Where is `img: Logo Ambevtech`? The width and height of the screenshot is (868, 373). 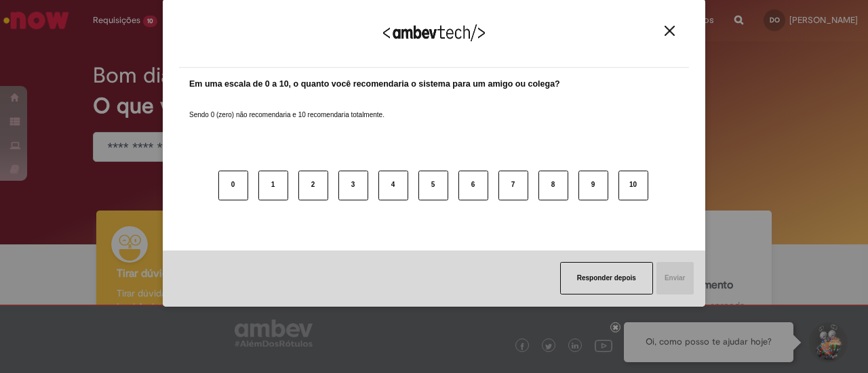
img: Logo Ambevtech is located at coordinates (434, 33).